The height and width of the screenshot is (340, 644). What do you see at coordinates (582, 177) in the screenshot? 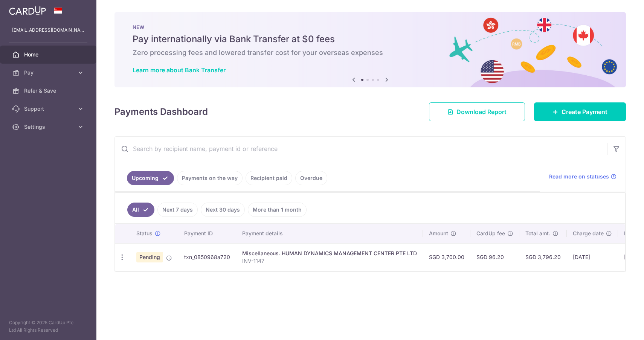
I see `a: Read more on statuses` at bounding box center [582, 177].